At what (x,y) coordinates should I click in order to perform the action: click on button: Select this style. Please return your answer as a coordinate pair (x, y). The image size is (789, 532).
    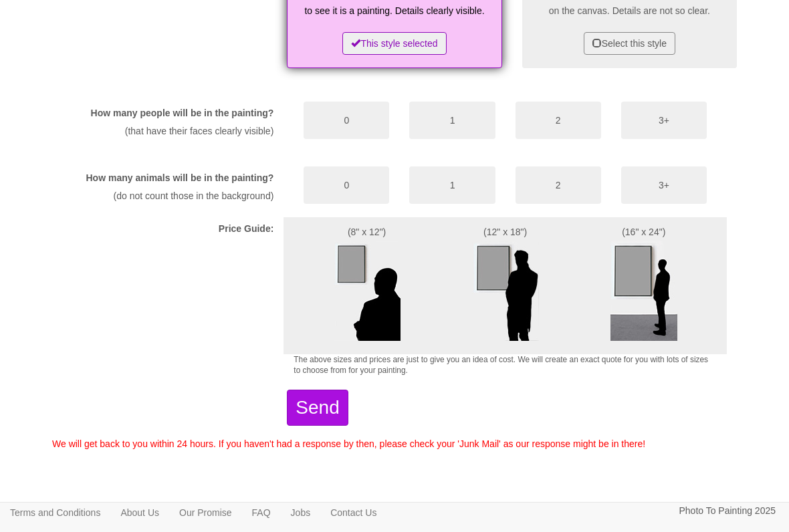
    Looking at the image, I should click on (629, 43).